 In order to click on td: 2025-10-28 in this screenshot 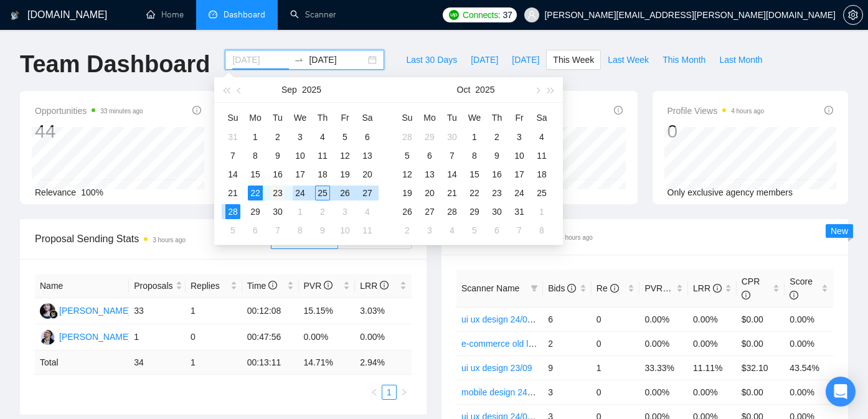, I will do `click(452, 212)`.